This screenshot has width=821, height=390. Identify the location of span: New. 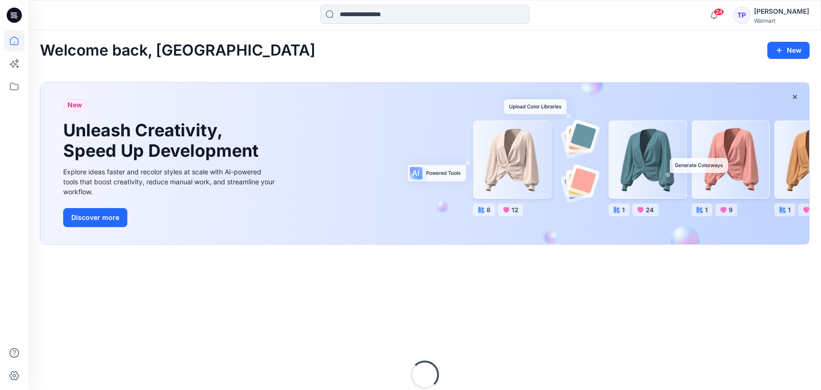
(75, 105).